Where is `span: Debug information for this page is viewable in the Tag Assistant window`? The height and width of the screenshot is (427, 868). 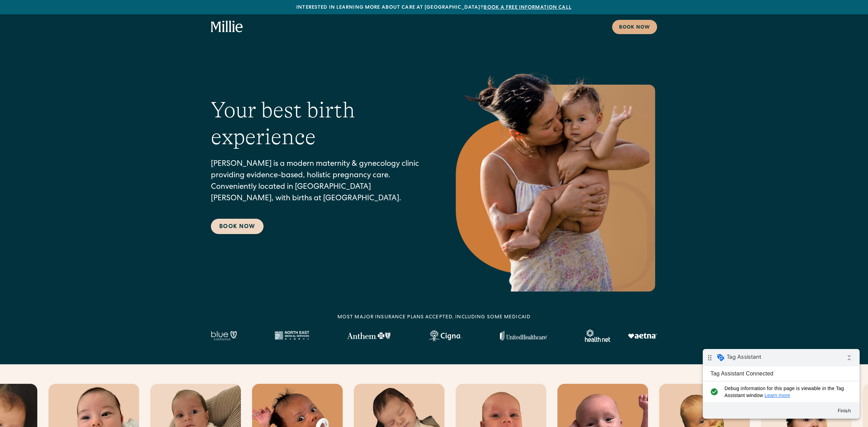
span: Debug information for this page is viewable in the Tag Assistant window is located at coordinates (83, 43).